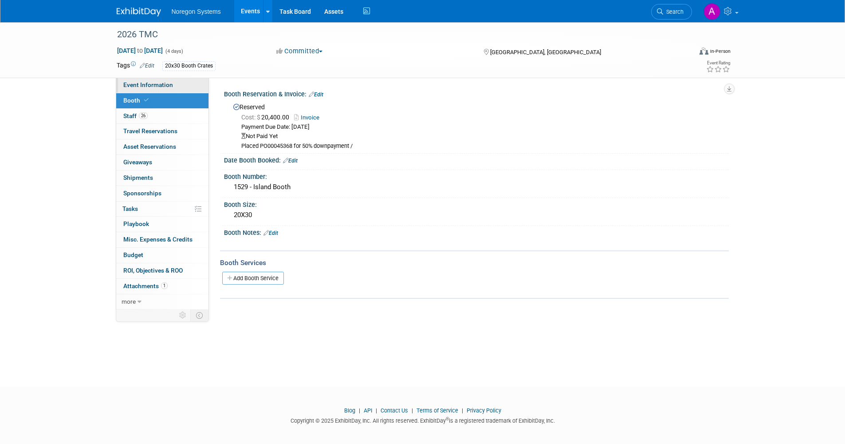 This screenshot has height=444, width=845. Describe the element at coordinates (149, 146) in the screenshot. I see `span: Asset Reservations` at that location.